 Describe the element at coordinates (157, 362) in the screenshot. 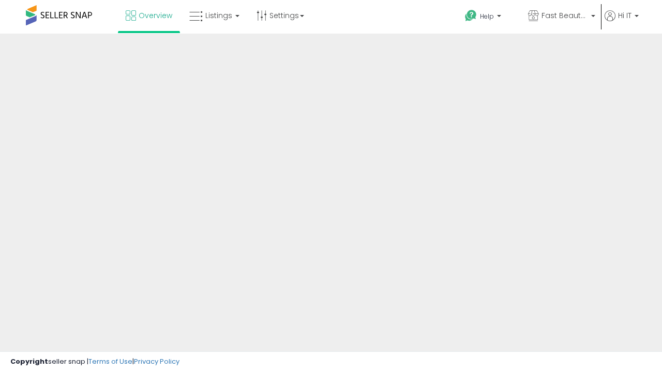

I see `a: Privacy Policy` at that location.